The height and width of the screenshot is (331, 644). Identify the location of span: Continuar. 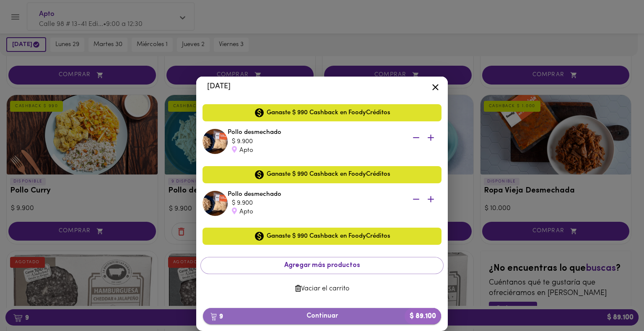
(322, 316).